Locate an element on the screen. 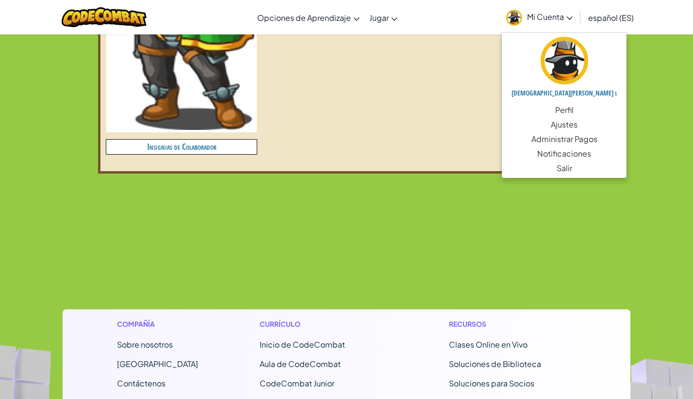 The image size is (693, 399). a: Salir is located at coordinates (564, 168).